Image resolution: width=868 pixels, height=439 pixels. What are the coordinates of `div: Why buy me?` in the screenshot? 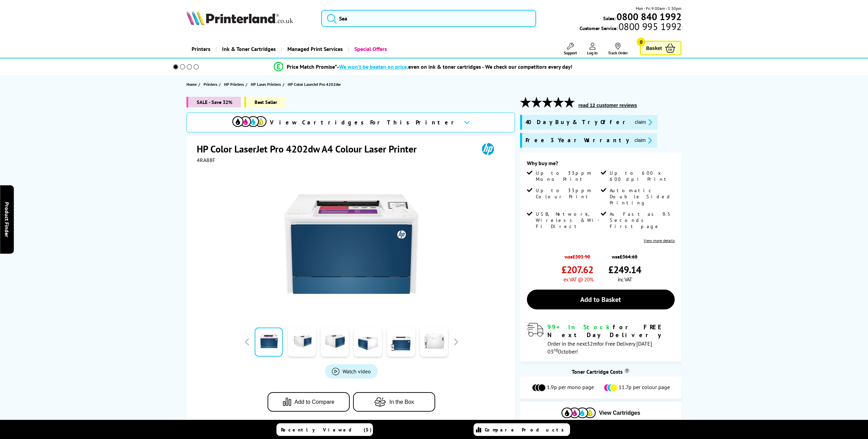 It's located at (601, 165).